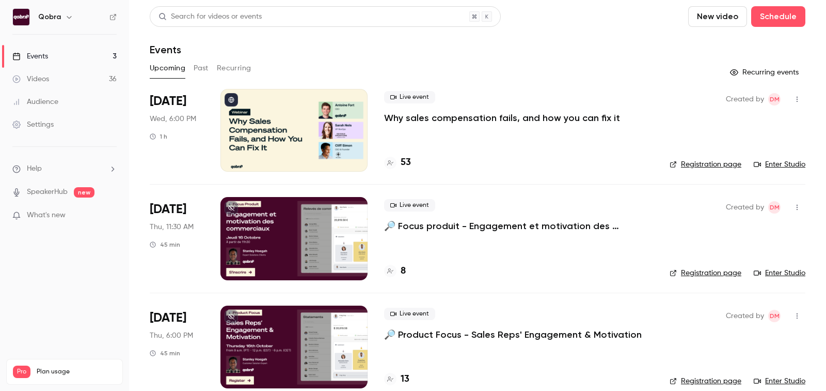  I want to click on button: Past, so click(201, 68).